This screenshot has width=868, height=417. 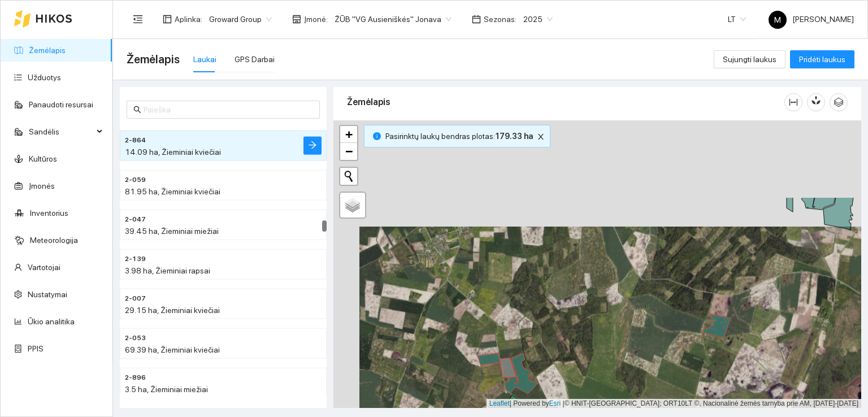 What do you see at coordinates (476, 19) in the screenshot?
I see `span: calendar` at bounding box center [476, 19].